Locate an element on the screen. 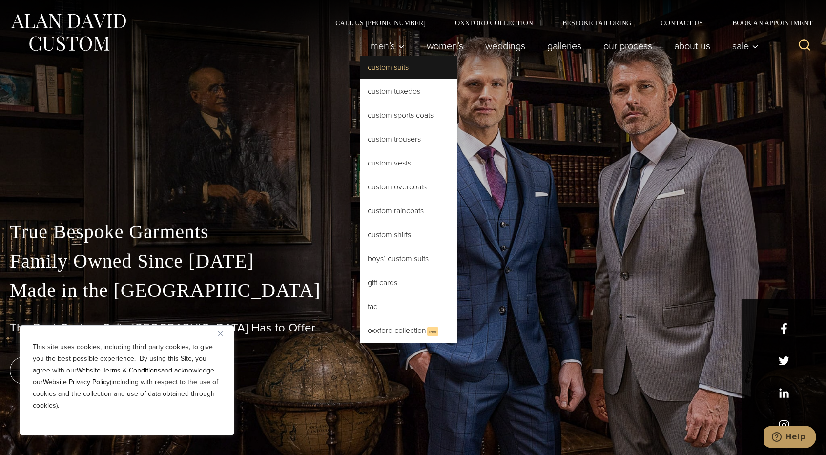  nav: Secondary Navigation is located at coordinates (568, 23).